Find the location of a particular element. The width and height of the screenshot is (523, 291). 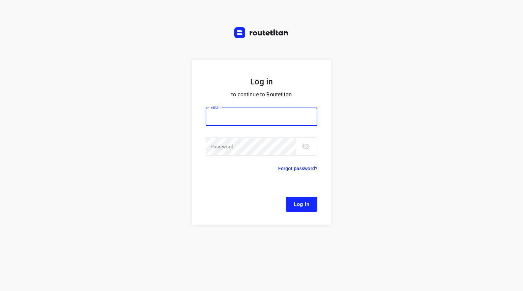

img: Routetitan is located at coordinates (261, 33).